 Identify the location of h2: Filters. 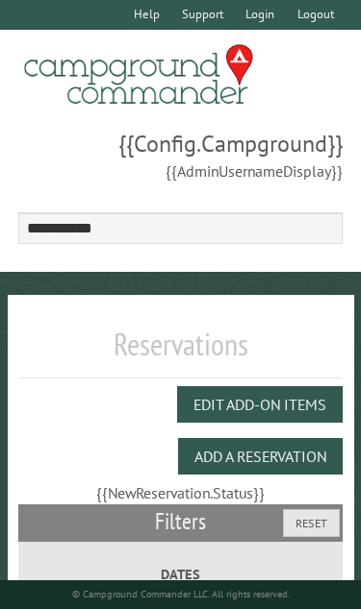
(181, 523).